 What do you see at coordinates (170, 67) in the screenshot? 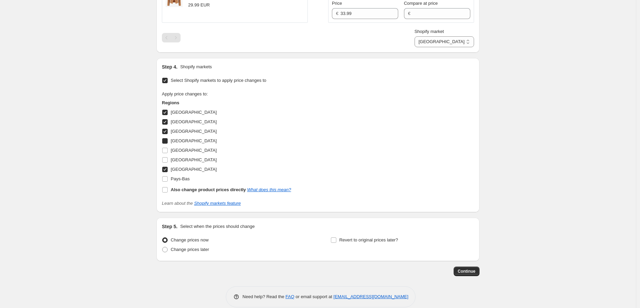
I see `h2: Step 4.` at bounding box center [170, 67].